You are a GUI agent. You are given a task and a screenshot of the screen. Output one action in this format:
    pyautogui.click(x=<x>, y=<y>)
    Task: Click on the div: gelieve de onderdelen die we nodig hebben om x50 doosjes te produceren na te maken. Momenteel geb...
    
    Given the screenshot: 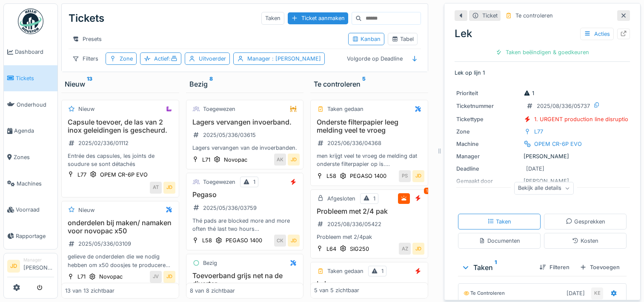 What is the action you would take?
    pyautogui.click(x=120, y=260)
    